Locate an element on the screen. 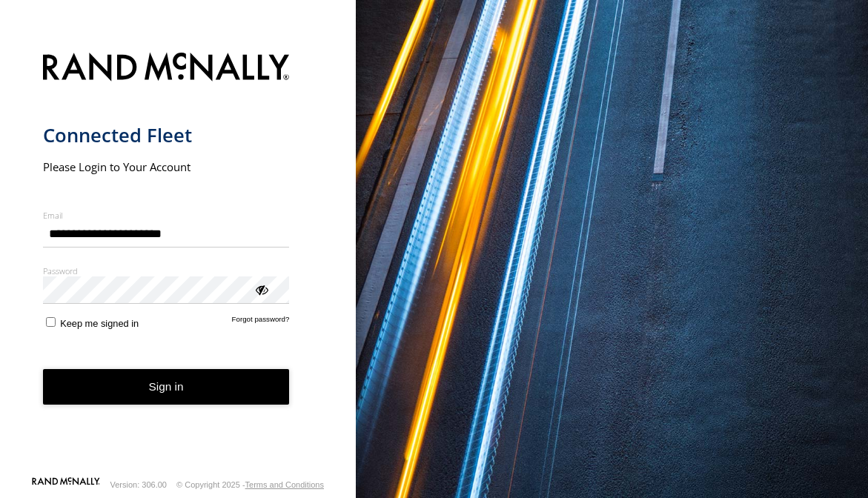 The image size is (868, 498). div: Version: 306.00 is located at coordinates (139, 485).